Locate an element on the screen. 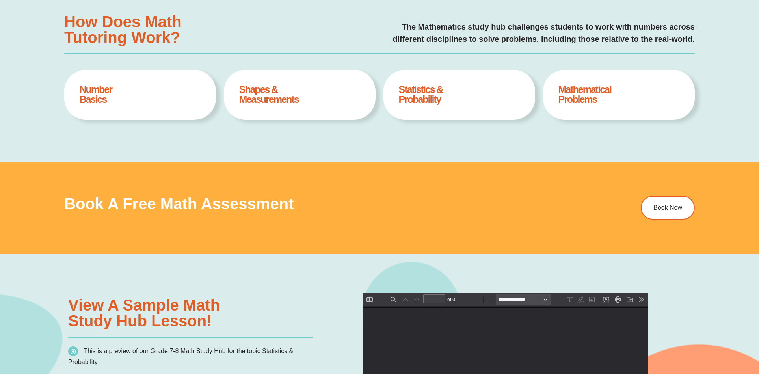  span: This is a preview of our Grade 7-8 Math Study Hub for the topic Statistics & Probability is located at coordinates (181, 356).